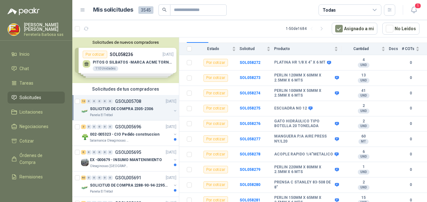 The width and height of the screenshot is (427, 202). I want to click on b: SOL058279, so click(250, 170).